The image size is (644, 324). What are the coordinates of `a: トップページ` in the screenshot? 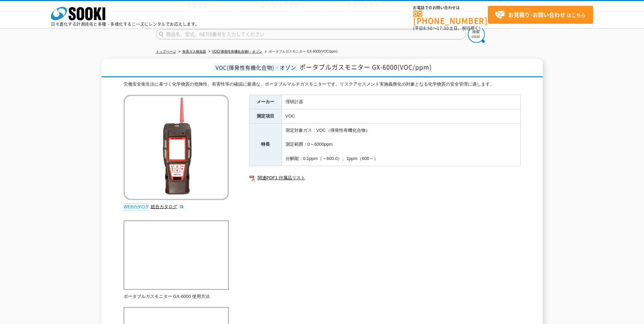 It's located at (166, 52).